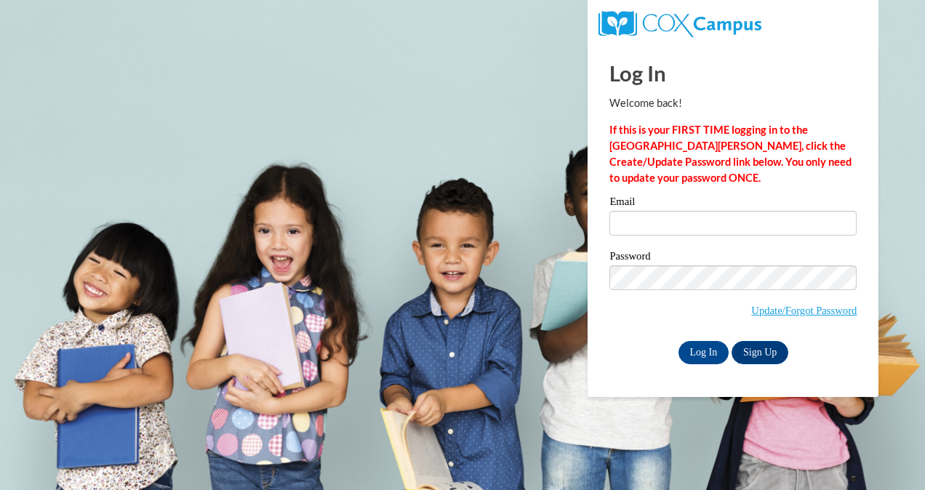 This screenshot has height=490, width=925. I want to click on label: Password, so click(733, 258).